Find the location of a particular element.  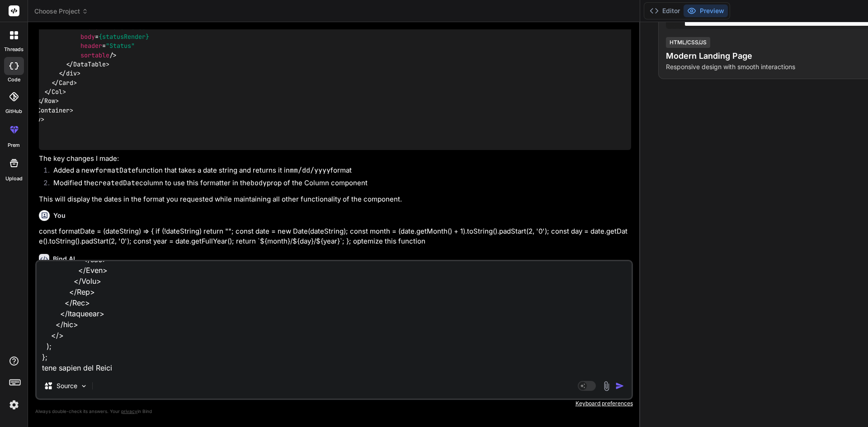

p: Source is located at coordinates (67, 386).